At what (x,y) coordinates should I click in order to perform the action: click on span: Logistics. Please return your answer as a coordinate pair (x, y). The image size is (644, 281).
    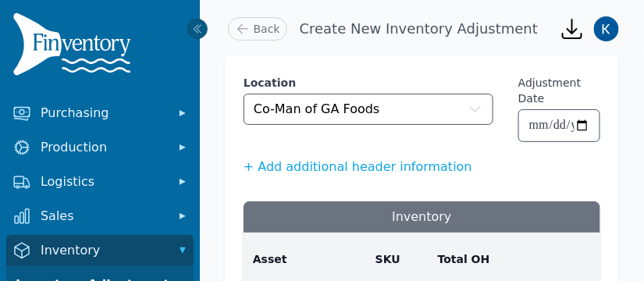
    Looking at the image, I should click on (103, 182).